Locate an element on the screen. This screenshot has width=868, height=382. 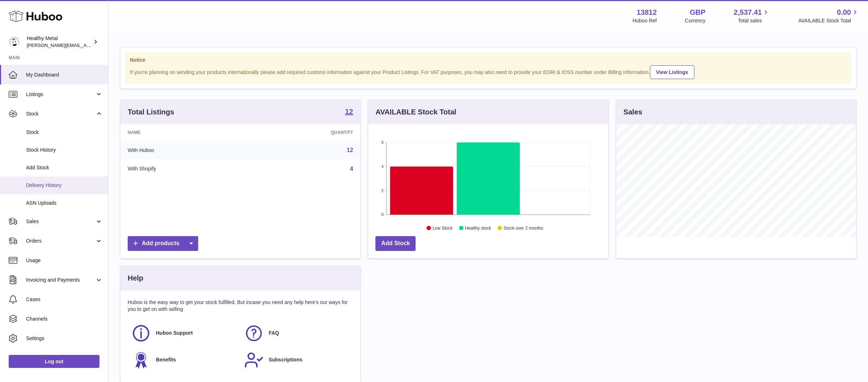
strong: 12 is located at coordinates (349, 112).